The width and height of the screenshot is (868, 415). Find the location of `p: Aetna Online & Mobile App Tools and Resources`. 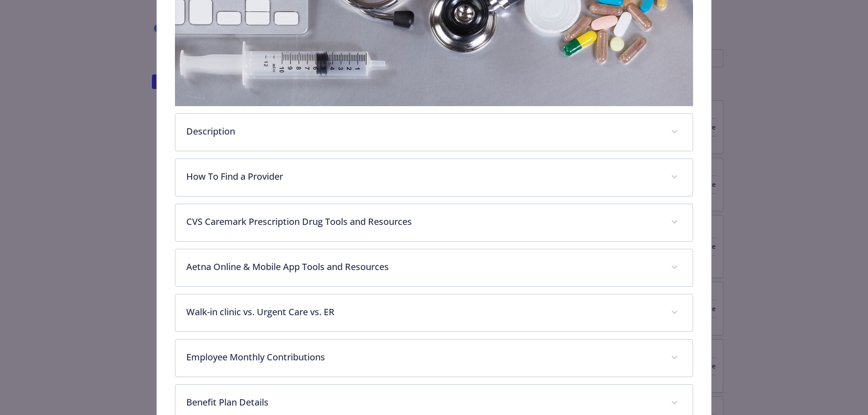

p: Aetna Online & Mobile App Tools and Resources is located at coordinates (423, 267).